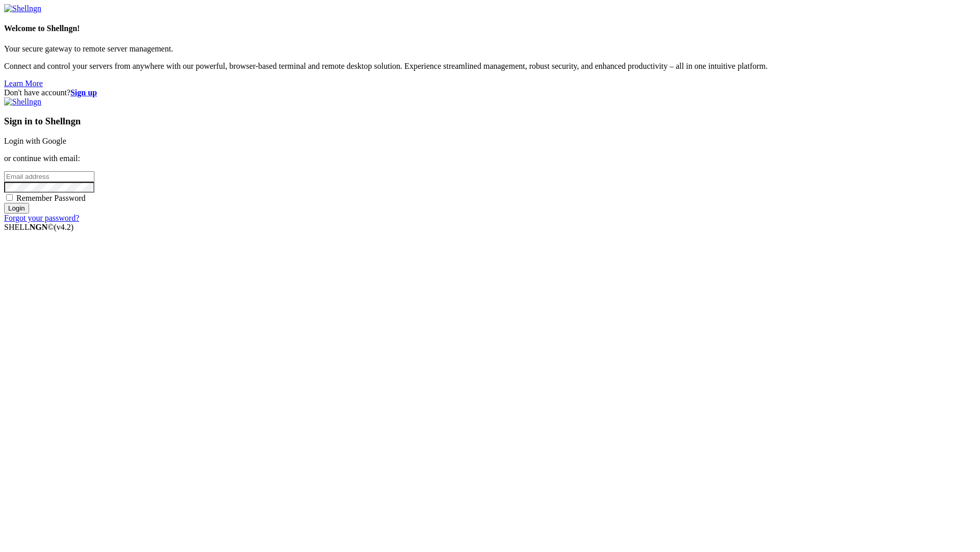 The height and width of the screenshot is (552, 980). What do you see at coordinates (49, 176) in the screenshot?
I see `input: Email address` at bounding box center [49, 176].